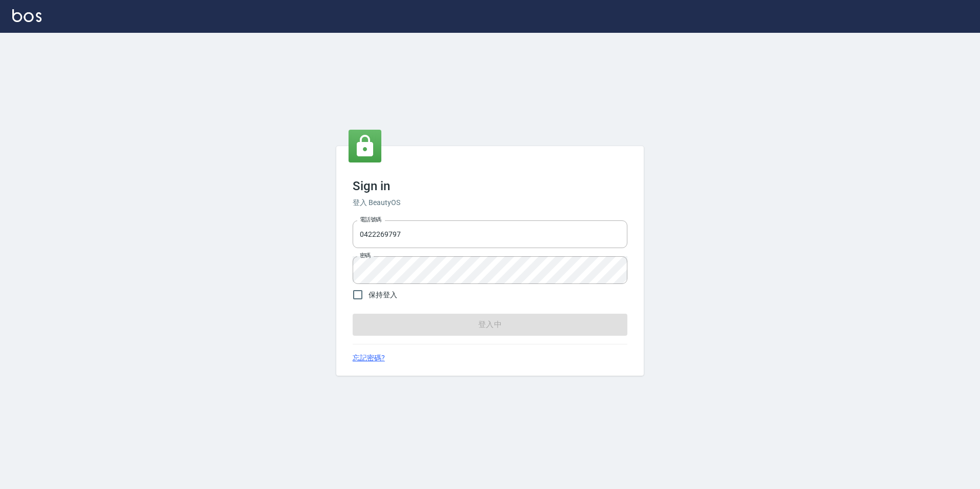 The image size is (980, 489). I want to click on h3: Sign in, so click(490, 186).